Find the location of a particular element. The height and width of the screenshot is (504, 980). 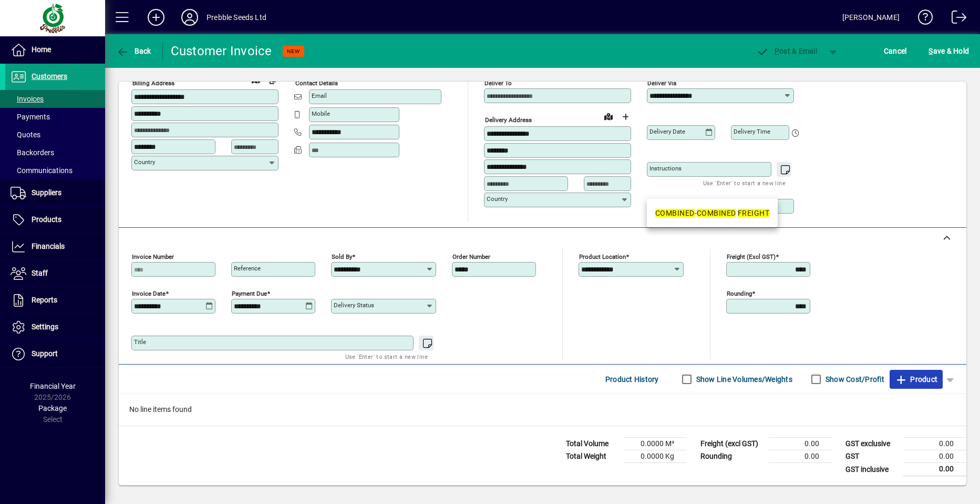

span: Staff is located at coordinates (40, 273).